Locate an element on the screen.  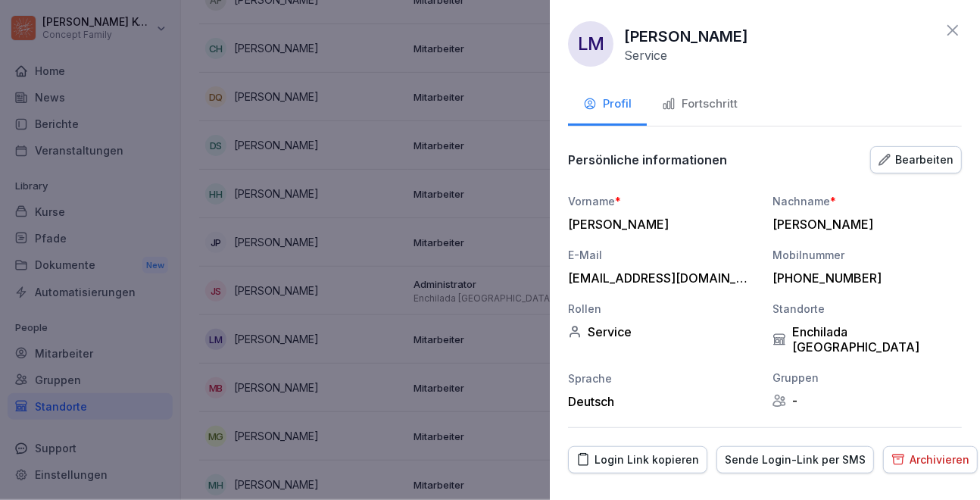
div: Sprache is located at coordinates (663, 378).